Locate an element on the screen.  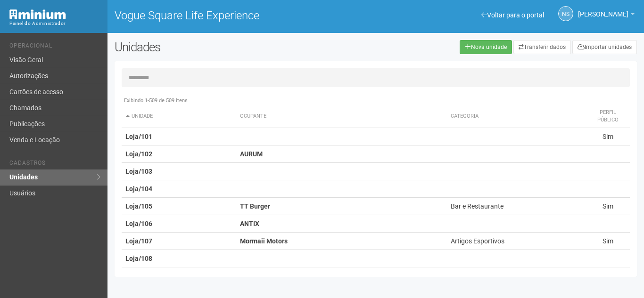
strong: TT Burger is located at coordinates (255, 206).